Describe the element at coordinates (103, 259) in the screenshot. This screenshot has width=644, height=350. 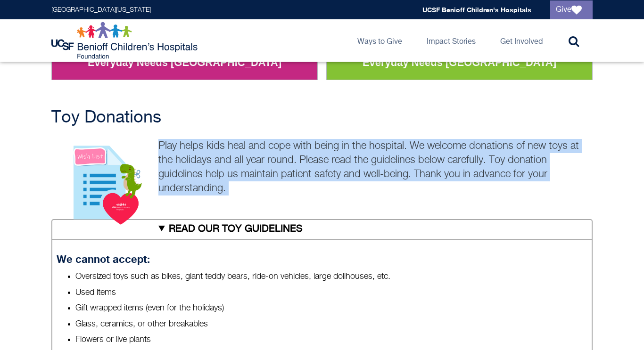
I see `strong: We cannot accept:` at that location.